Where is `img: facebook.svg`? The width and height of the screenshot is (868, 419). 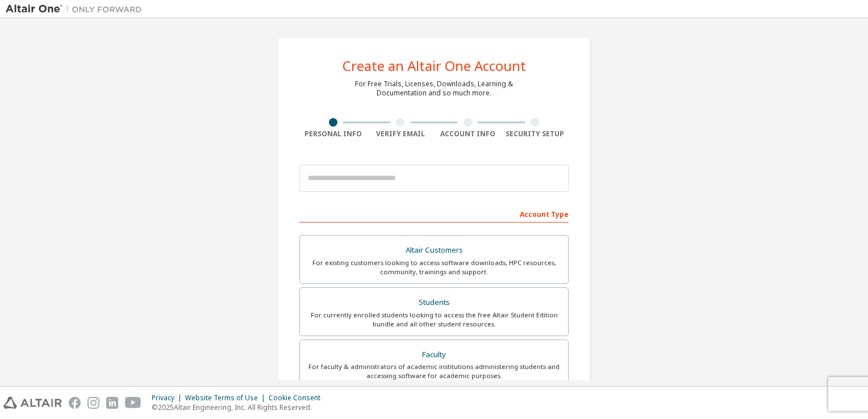
img: facebook.svg is located at coordinates (74, 402).